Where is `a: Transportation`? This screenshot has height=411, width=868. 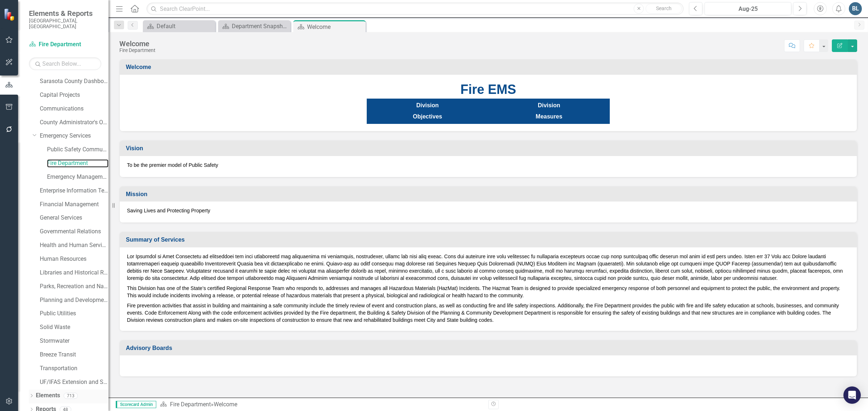
a: Transportation is located at coordinates (74, 369).